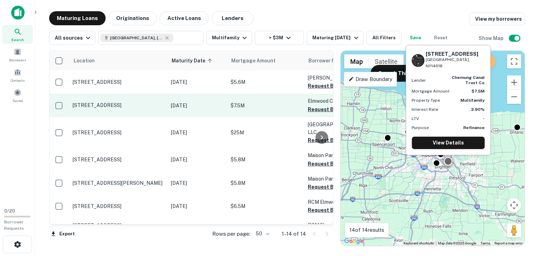 Image resolution: width=539 pixels, height=256 pixels. I want to click on strong: $7.5M, so click(478, 91).